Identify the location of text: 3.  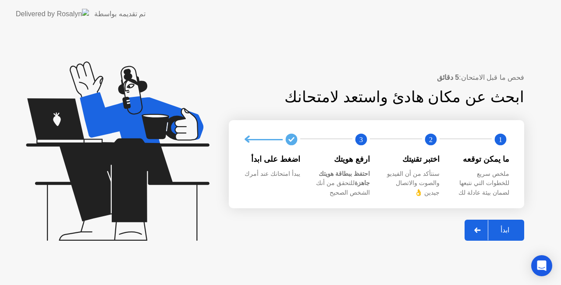
(361, 139).